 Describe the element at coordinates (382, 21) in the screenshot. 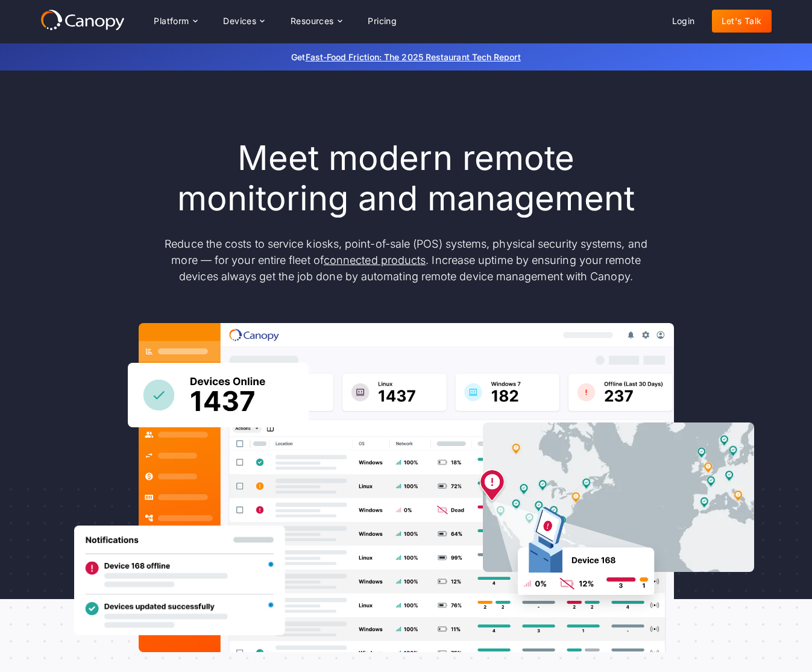

I see `a: Pricing` at that location.